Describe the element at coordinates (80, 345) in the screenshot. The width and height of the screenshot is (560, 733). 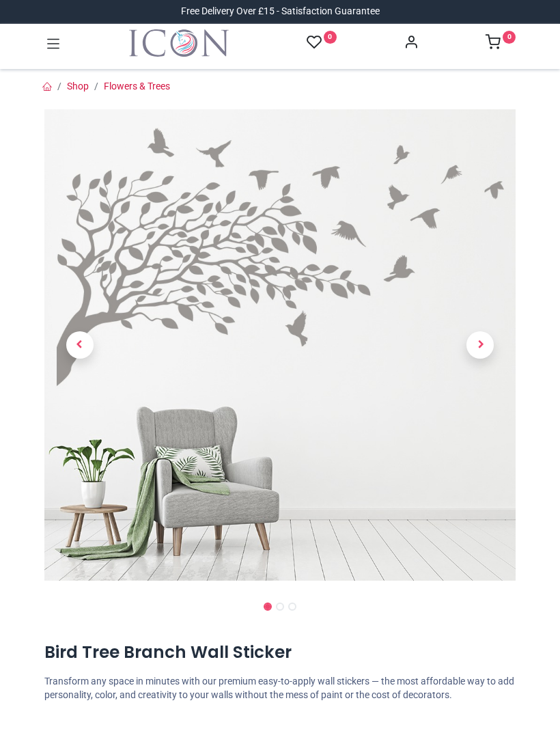
I see `span: Previous` at that location.